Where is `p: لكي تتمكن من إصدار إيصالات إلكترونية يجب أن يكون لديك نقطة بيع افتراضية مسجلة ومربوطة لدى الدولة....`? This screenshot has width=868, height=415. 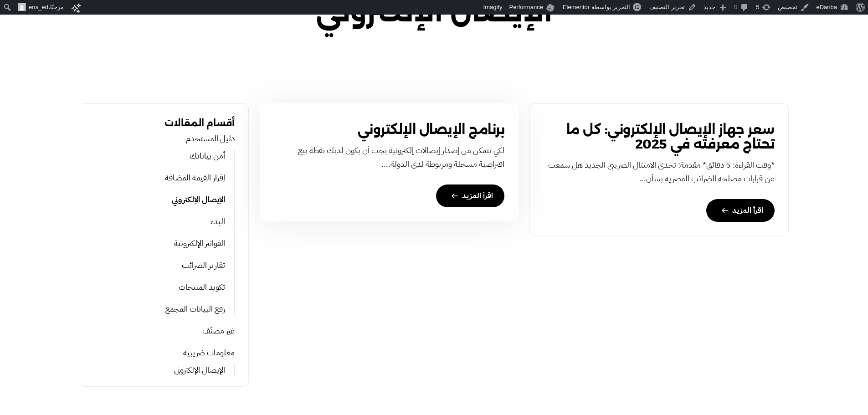
p: لكي تتمكن من إصدار إيصالات إلكترونية يجب أن يكون لديك نقطة بيع افتراضية مسجلة ومربوطة لدى الدولة.... is located at coordinates (390, 157).